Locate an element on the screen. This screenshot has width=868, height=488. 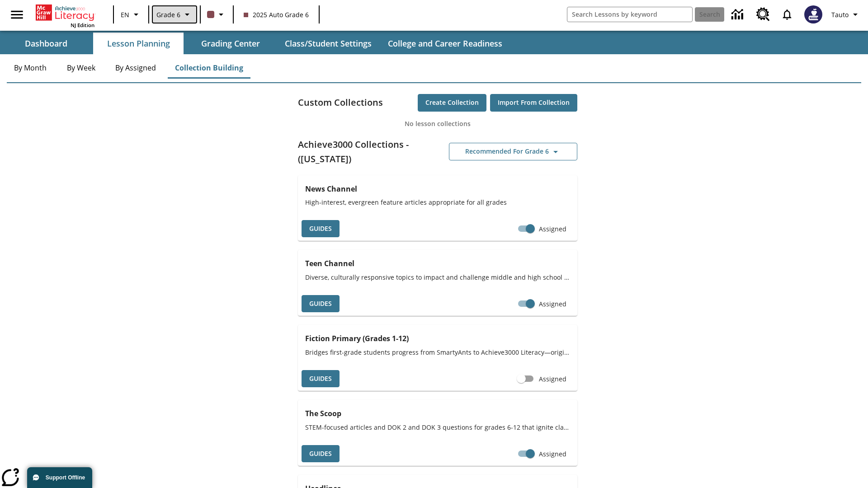
button: Grading Center is located at coordinates (230, 43).